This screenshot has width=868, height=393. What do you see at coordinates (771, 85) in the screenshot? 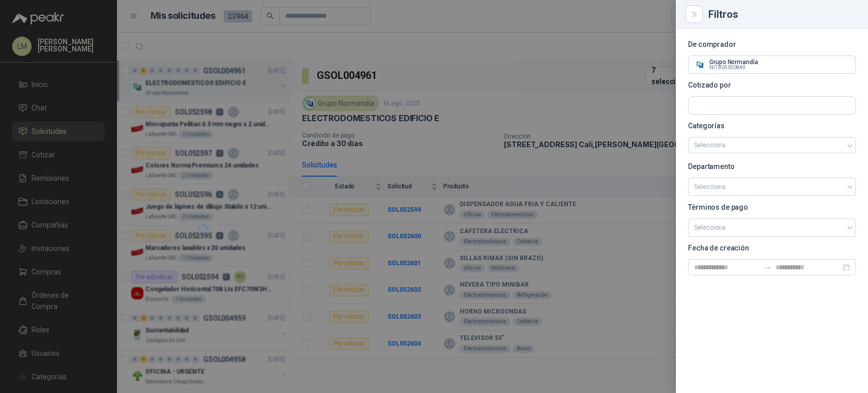
I see `p: Cotizado por` at bounding box center [771, 85].